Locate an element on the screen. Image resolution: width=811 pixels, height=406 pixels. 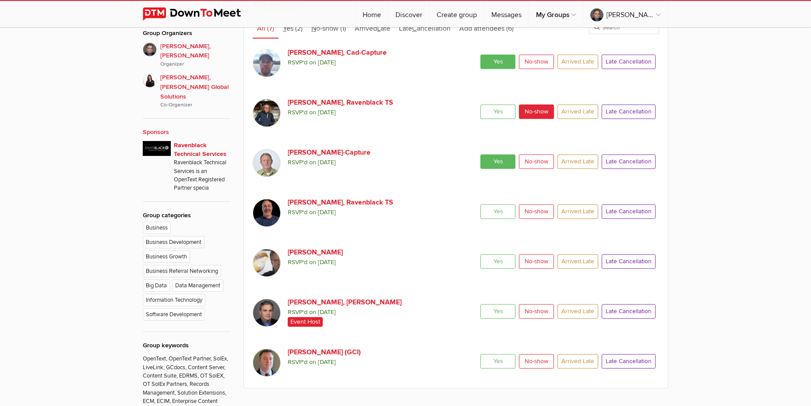
img: Ravenblack Technical Services is located at coordinates (157, 148).